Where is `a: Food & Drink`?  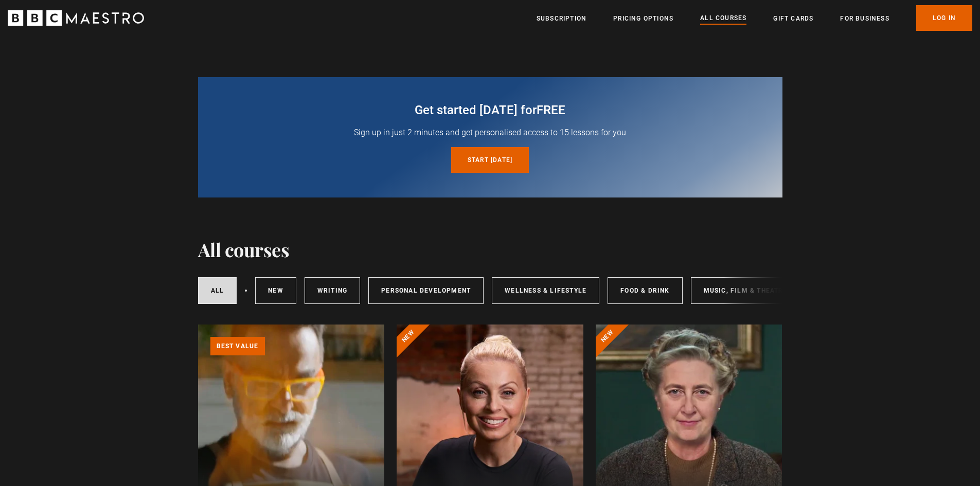
a: Food & Drink is located at coordinates (645, 290).